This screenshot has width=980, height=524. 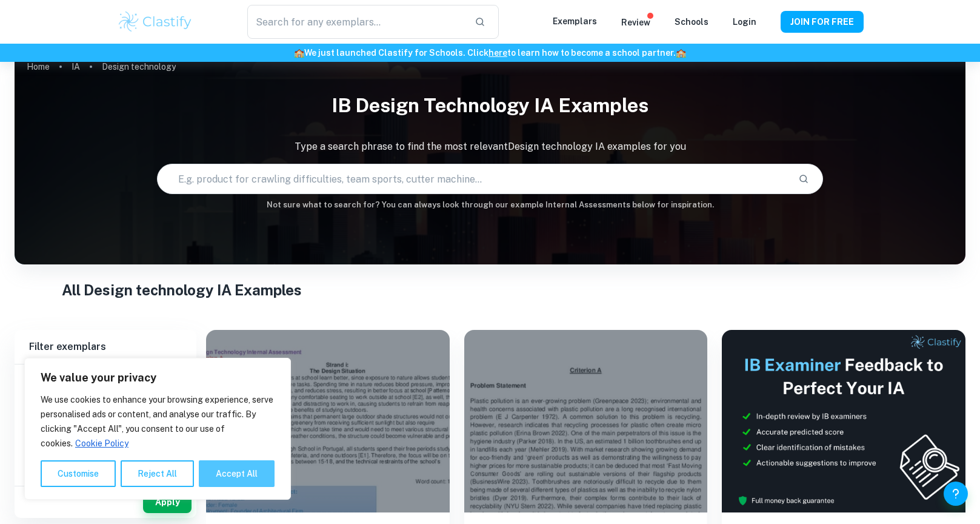 What do you see at coordinates (155, 22) in the screenshot?
I see `a: Clastify logo` at bounding box center [155, 22].